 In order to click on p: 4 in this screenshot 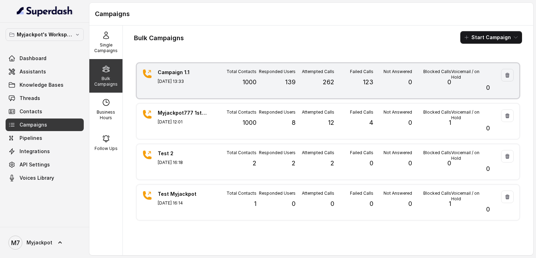, I will do `click(372, 123)`.